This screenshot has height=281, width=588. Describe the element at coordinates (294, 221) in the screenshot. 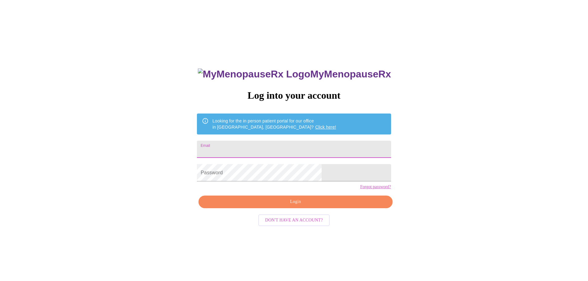

I see `button: Don't have an account?` at that location.